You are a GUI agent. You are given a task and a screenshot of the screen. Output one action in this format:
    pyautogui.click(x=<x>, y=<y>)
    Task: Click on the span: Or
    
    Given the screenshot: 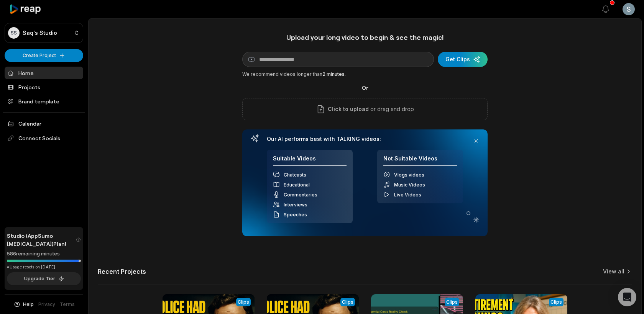 What is the action you would take?
    pyautogui.click(x=365, y=88)
    